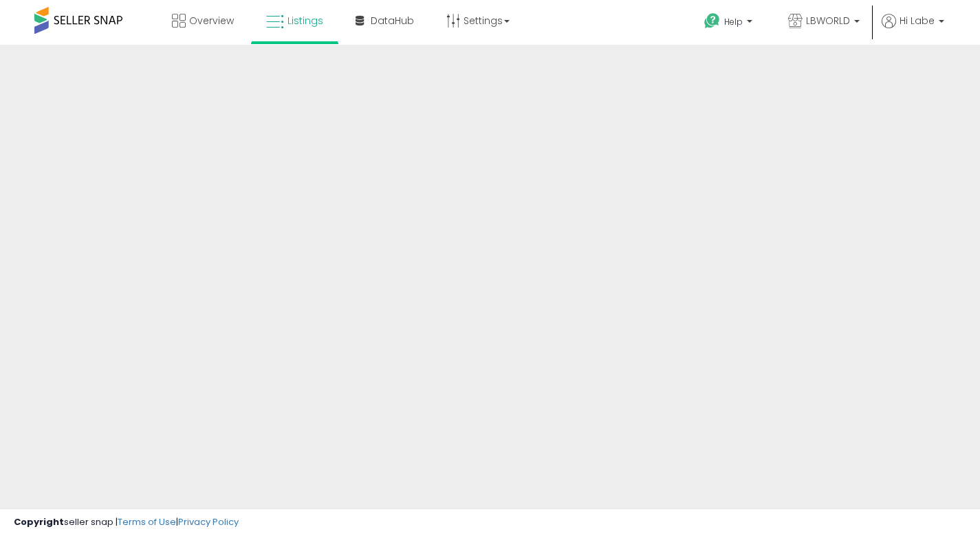  What do you see at coordinates (828, 21) in the screenshot?
I see `span: LBWORLD` at bounding box center [828, 21].